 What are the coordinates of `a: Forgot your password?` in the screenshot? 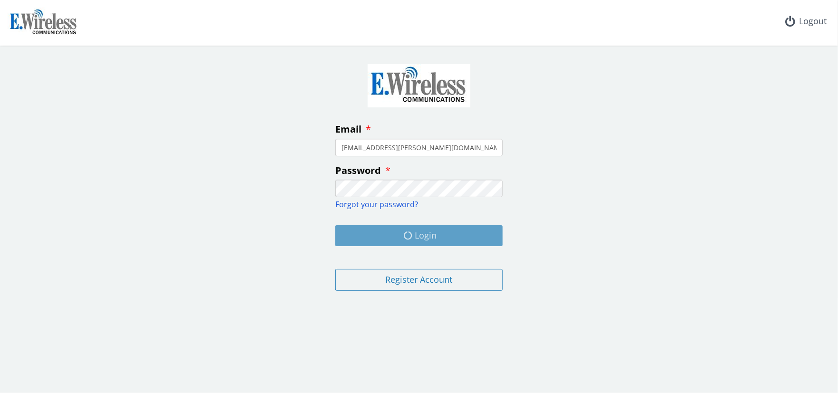 It's located at (377, 204).